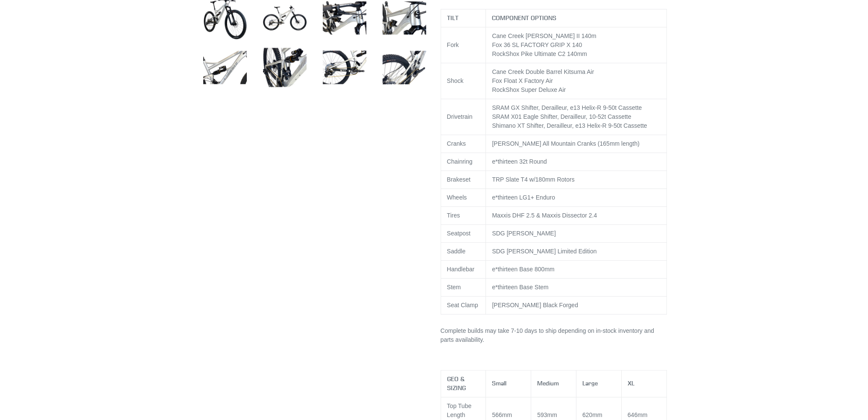 Image resolution: width=868 pixels, height=420 pixels. I want to click on th: GEO & SIZING, so click(463, 383).